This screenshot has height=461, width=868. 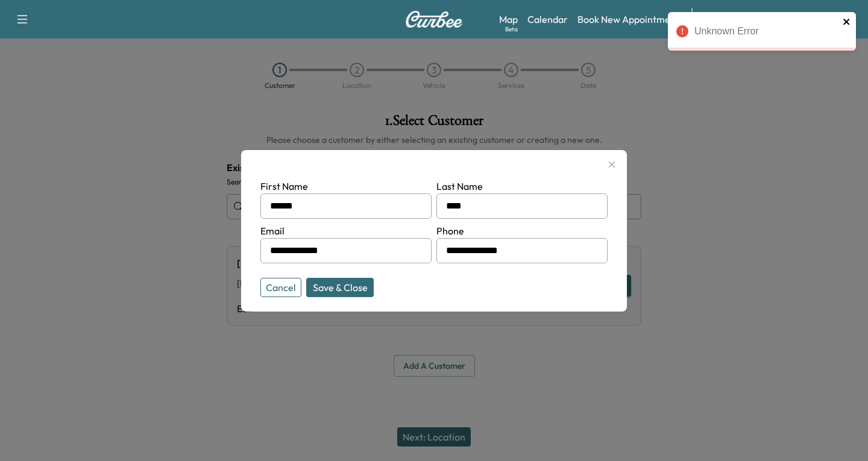 I want to click on label: Email, so click(x=272, y=231).